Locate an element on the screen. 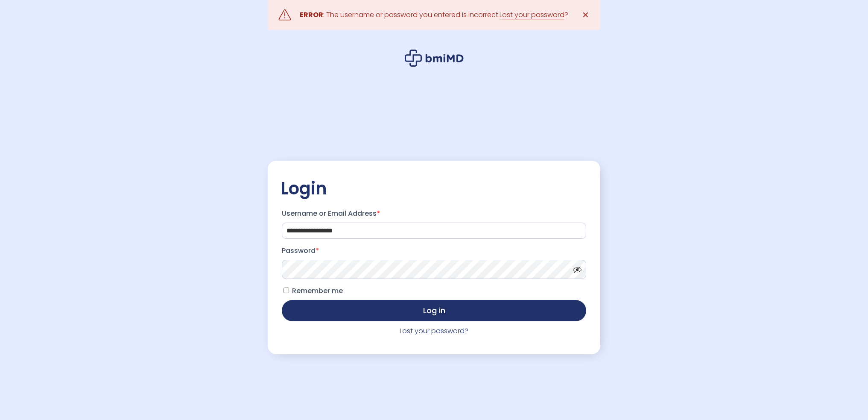 The height and width of the screenshot is (420, 868). label: Password is located at coordinates (434, 251).